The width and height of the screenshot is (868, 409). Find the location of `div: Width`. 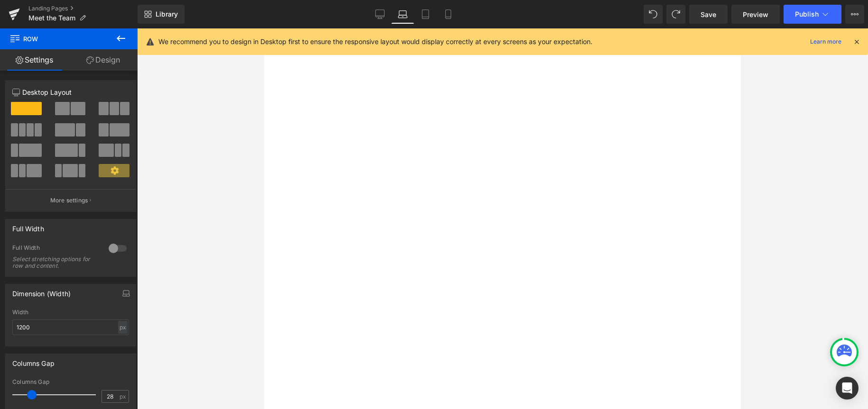

div: Width is located at coordinates (70, 313).